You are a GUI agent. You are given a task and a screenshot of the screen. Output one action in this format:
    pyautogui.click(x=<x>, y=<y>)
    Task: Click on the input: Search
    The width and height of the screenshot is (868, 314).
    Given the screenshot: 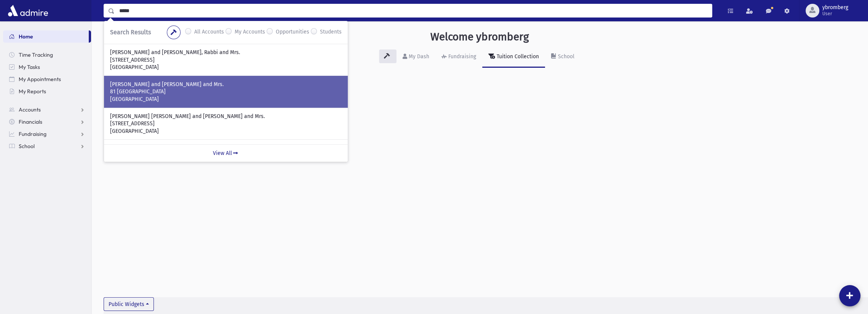 What is the action you would take?
    pyautogui.click(x=413, y=10)
    